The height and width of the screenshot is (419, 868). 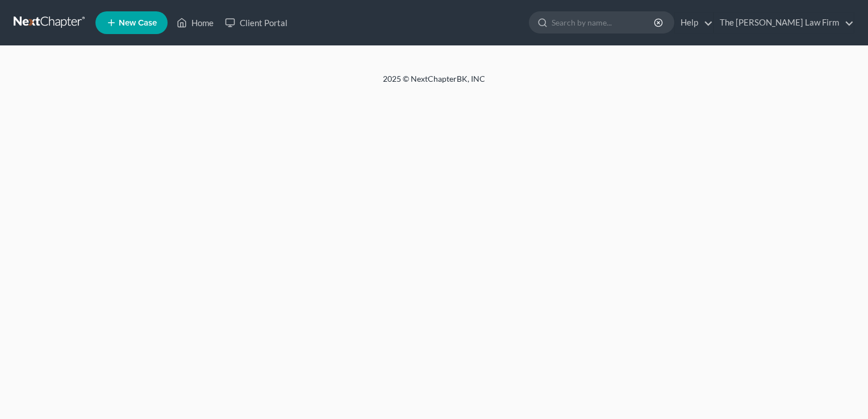 I want to click on a: Help, so click(x=693, y=23).